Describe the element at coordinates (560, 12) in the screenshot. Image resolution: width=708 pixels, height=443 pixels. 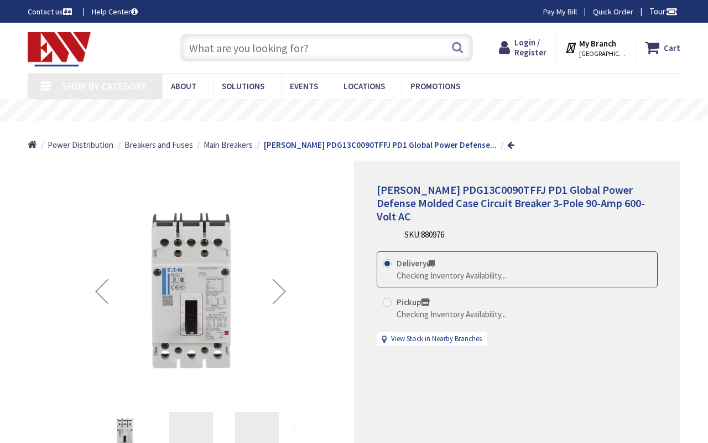
I see `a: Pay My Bill` at that location.